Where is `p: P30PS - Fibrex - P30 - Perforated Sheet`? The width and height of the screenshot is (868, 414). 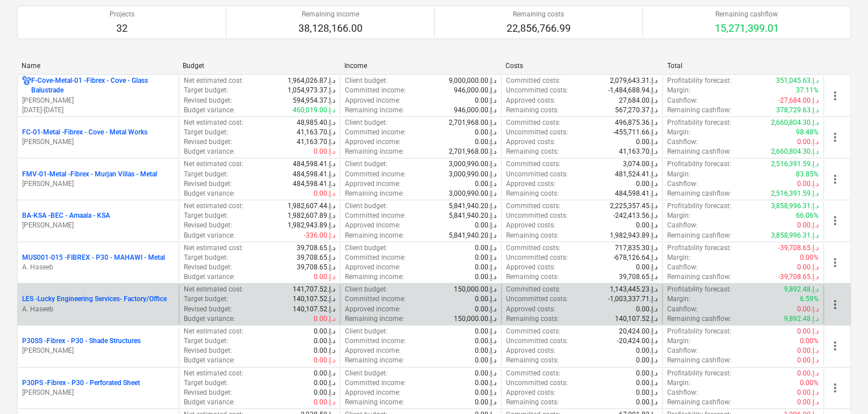
p: P30PS - Fibrex - P30 - Perforated Sheet is located at coordinates (81, 383).